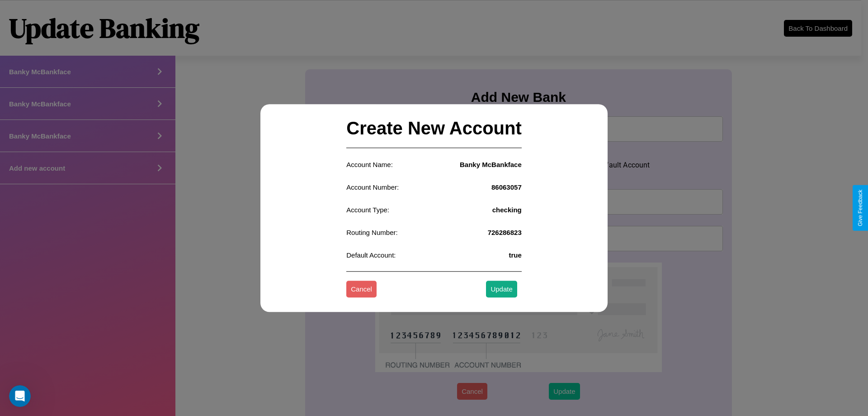  I want to click on h4: checking, so click(507, 210).